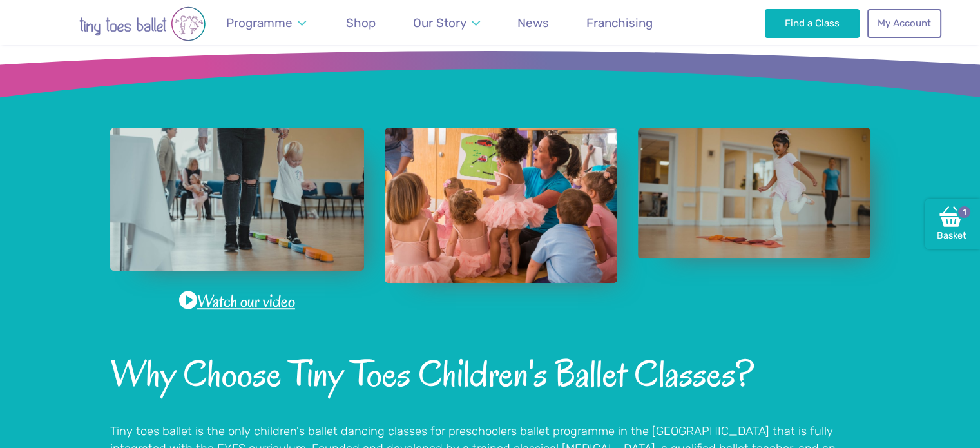  Describe the element at coordinates (142, 24) in the screenshot. I see `img: tiny toes ballet` at that location.